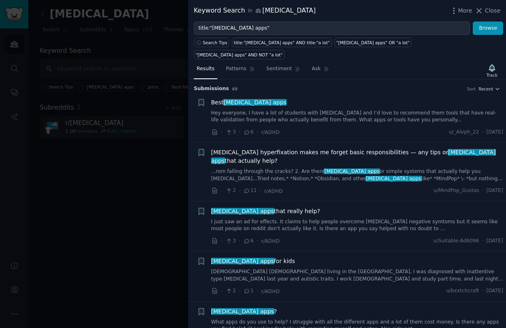  I want to click on span: 11, so click(250, 191).